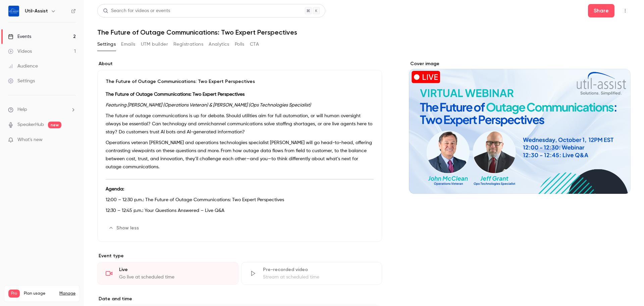 This screenshot has width=644, height=306. I want to click on label: Cover image, so click(519, 64).